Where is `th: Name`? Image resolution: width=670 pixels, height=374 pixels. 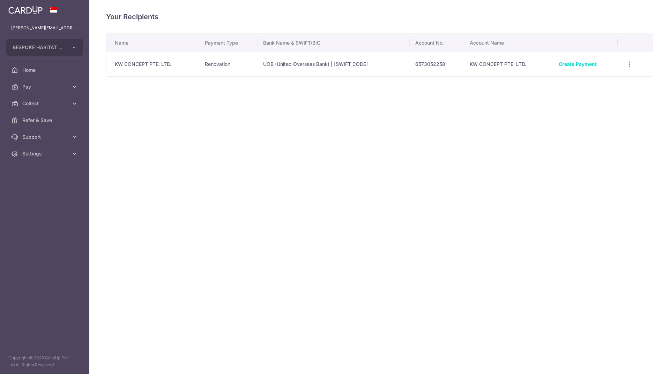 th: Name is located at coordinates (153, 43).